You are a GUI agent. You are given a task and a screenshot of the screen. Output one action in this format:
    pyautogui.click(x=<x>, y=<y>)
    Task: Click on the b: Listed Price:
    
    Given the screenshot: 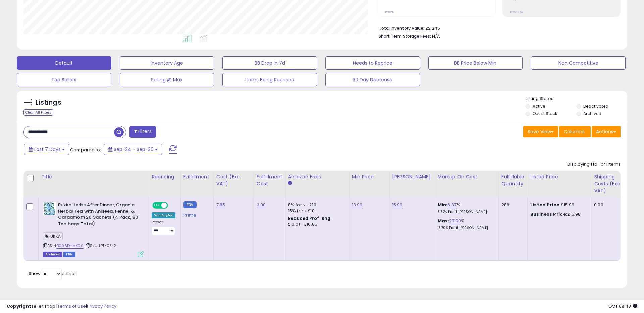 What is the action you would take?
    pyautogui.click(x=545, y=205)
    